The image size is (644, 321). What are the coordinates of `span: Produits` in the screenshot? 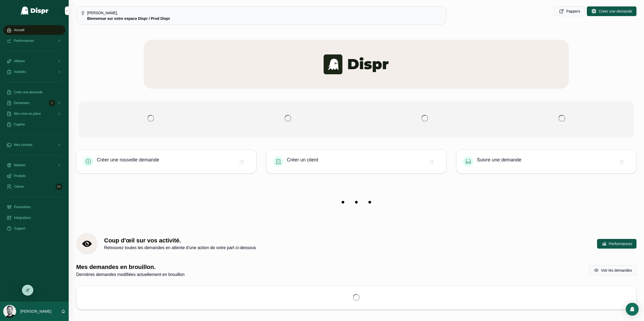 It's located at (20, 176).